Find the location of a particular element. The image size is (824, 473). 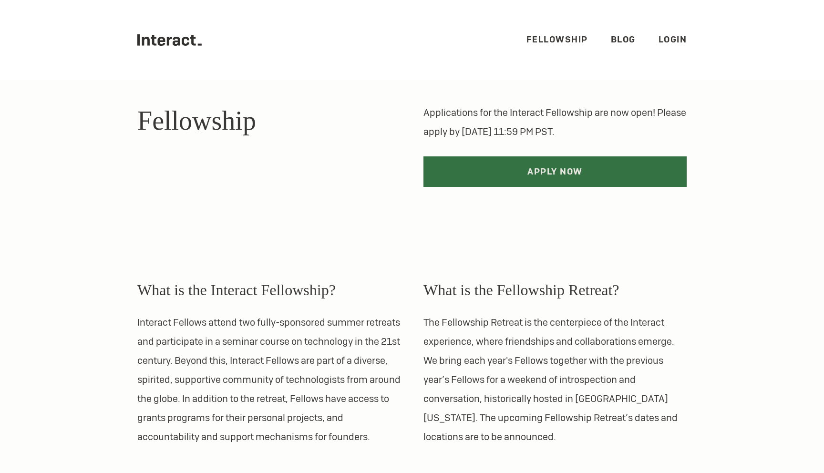

h3: What is the Fellowship Retreat? is located at coordinates (555, 290).